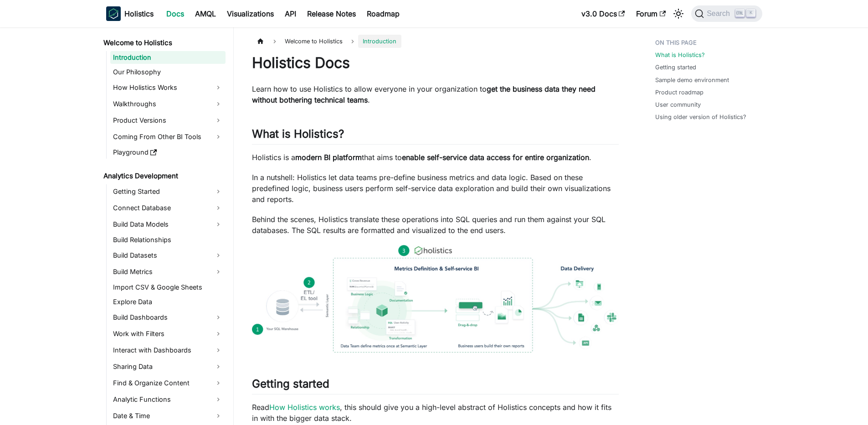 The height and width of the screenshot is (425, 868). I want to click on a: Date & Time, so click(168, 416).